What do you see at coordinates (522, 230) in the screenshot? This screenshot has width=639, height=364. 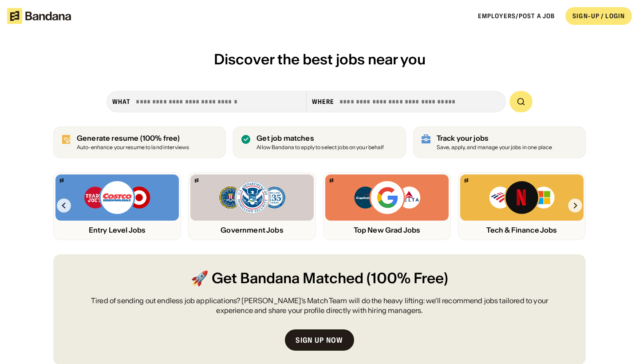 I see `div: Tech & Finance Jobs` at bounding box center [522, 230].